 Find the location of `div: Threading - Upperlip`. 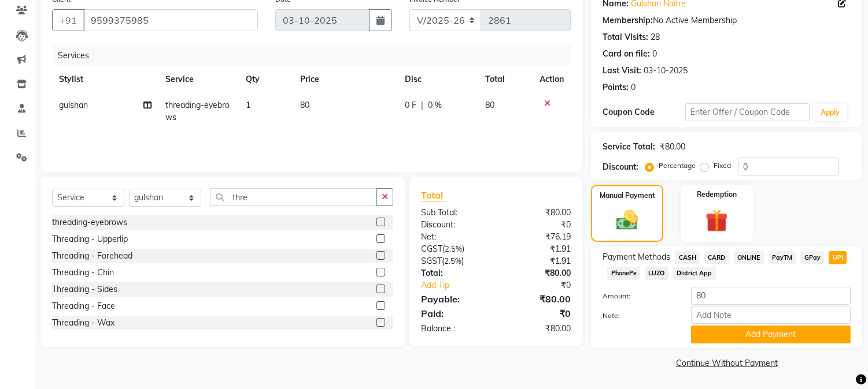

div: Threading - Upperlip is located at coordinates (90, 239).